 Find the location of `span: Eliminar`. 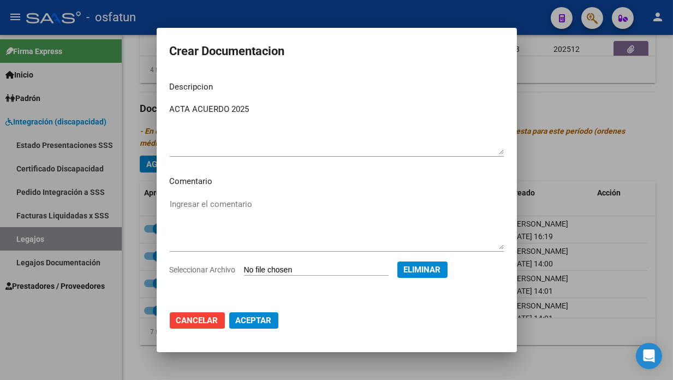

span: Eliminar is located at coordinates (423, 270).